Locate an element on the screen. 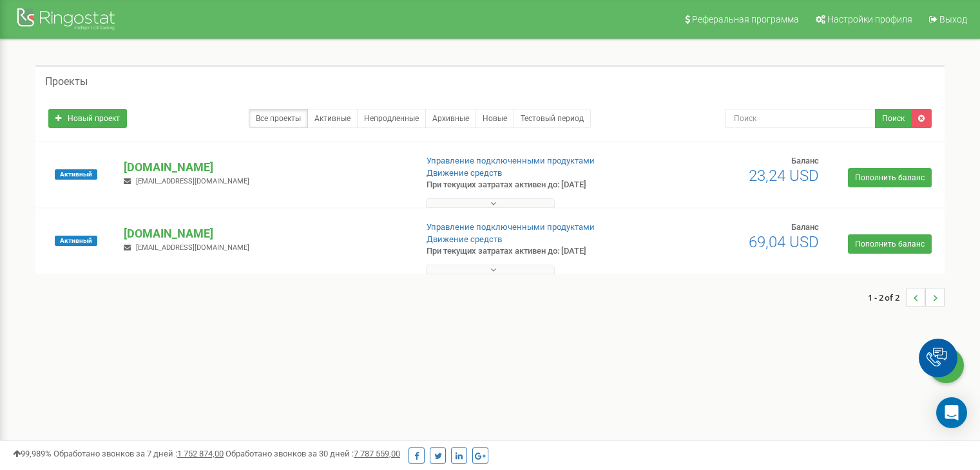 Image resolution: width=980 pixels, height=470 pixels. input: Поиск is located at coordinates (801, 118).